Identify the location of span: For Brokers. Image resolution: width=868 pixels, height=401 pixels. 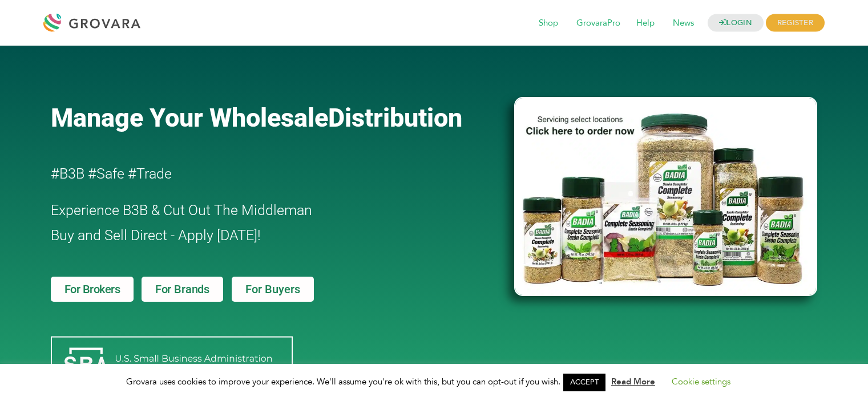
(92, 289).